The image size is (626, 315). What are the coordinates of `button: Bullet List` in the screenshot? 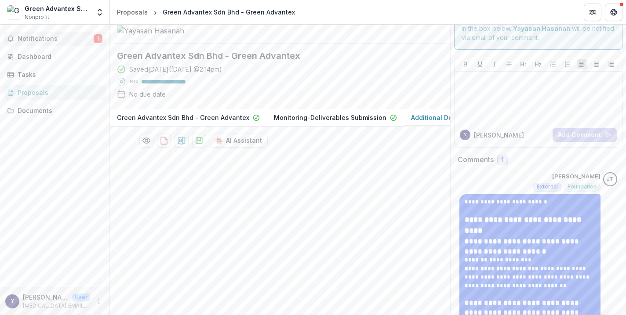 It's located at (553, 64).